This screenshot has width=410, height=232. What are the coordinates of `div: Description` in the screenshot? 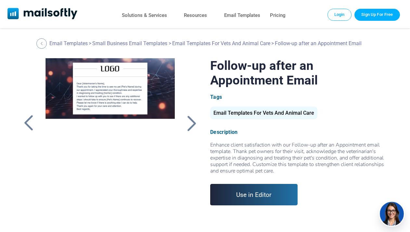 It's located at (300, 132).